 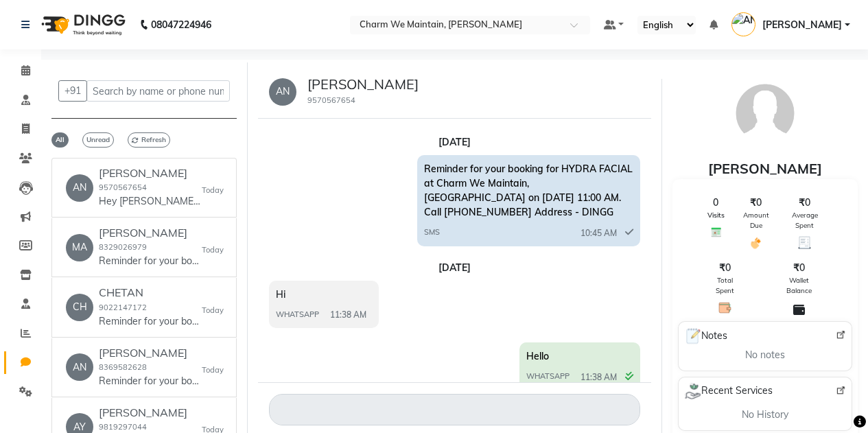 I want to click on small: 9819297044, so click(x=123, y=427).